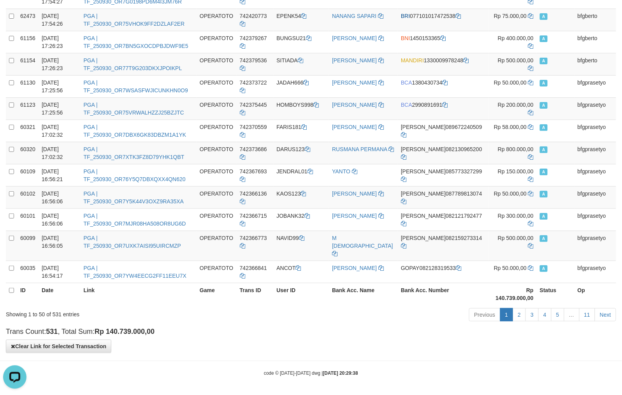  I want to click on span: BNI, so click(405, 38).